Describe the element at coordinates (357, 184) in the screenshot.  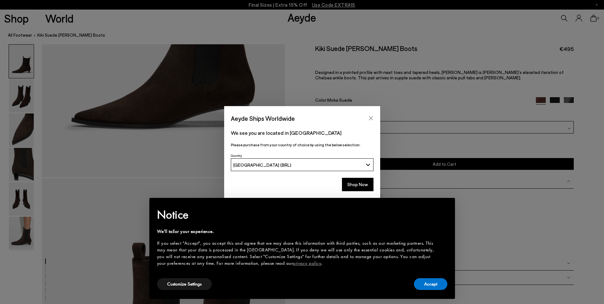
I see `button: Shop Now` at that location.